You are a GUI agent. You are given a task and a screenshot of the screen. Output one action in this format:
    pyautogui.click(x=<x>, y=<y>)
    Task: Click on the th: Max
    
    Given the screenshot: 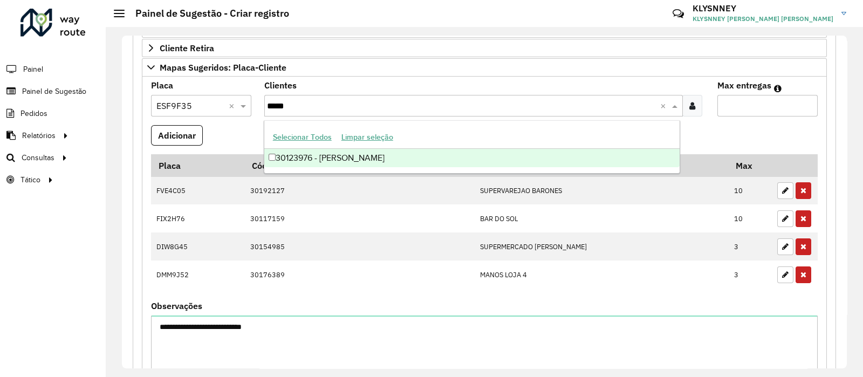 What is the action you would take?
    pyautogui.click(x=751, y=166)
    